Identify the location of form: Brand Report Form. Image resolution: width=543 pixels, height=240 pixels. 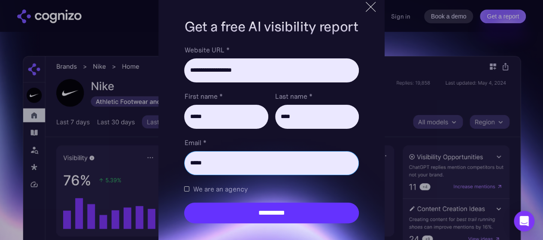
(272, 134).